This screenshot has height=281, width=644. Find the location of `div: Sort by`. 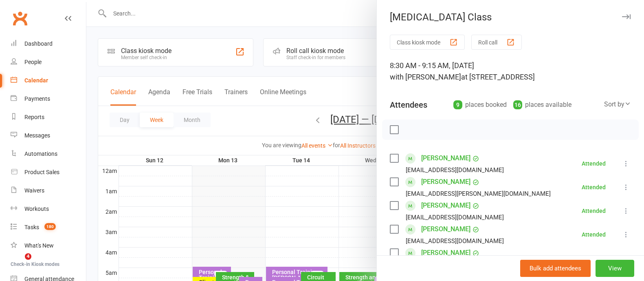

div: Sort by is located at coordinates (617, 105).